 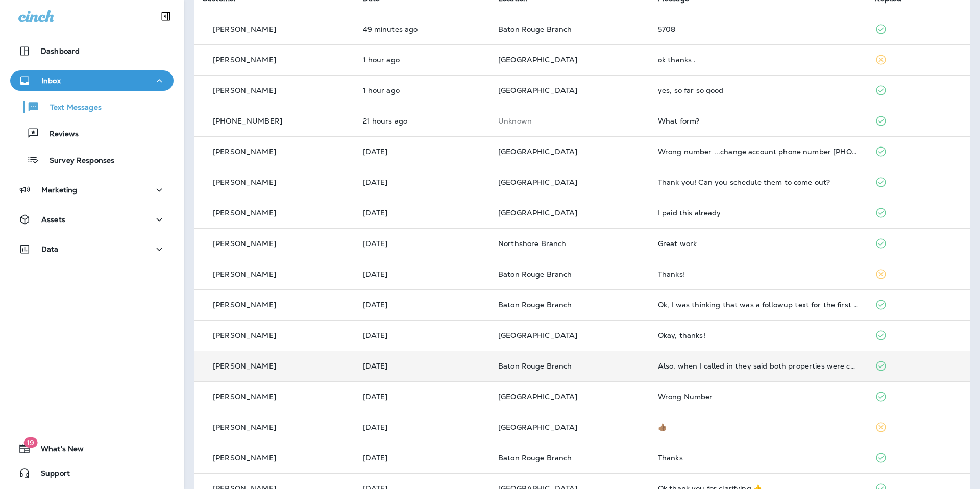 What do you see at coordinates (92, 81) in the screenshot?
I see `button: Inbox` at bounding box center [92, 81].